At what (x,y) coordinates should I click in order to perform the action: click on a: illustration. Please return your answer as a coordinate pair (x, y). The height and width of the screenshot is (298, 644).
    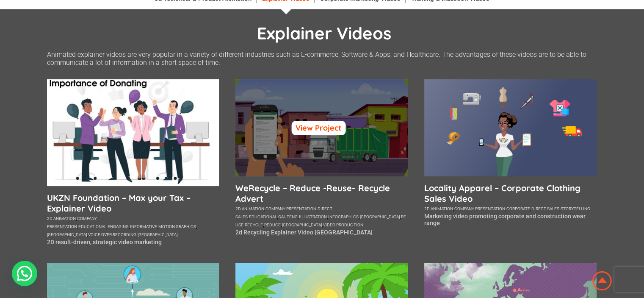
    Looking at the image, I should click on (313, 216).